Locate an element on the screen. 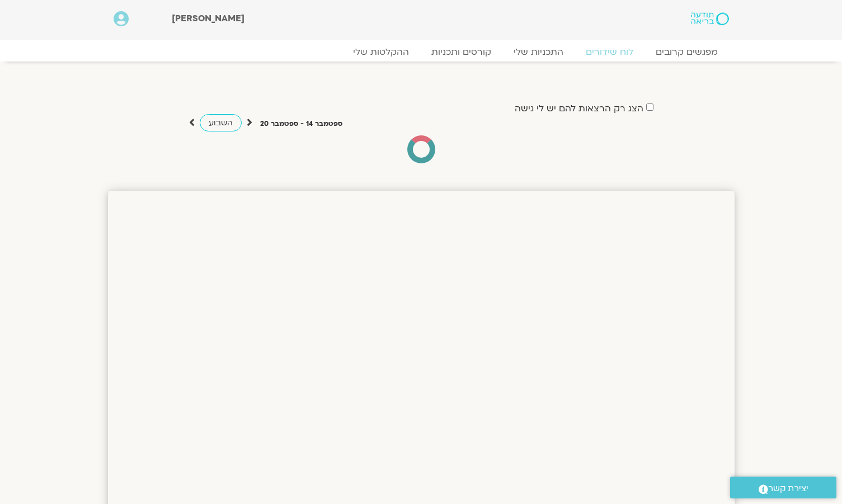 The height and width of the screenshot is (504, 842). a: יצירת קשר is located at coordinates (783, 487).